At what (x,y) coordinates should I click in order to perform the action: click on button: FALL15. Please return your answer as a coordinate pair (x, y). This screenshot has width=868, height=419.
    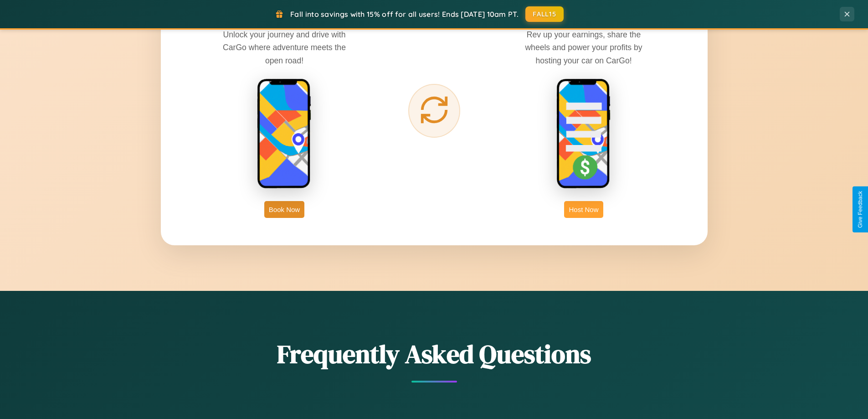
    Looking at the image, I should click on (545, 14).